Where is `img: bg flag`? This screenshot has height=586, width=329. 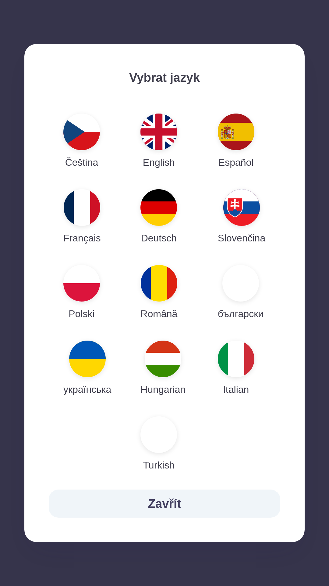 img: bg flag is located at coordinates (241, 283).